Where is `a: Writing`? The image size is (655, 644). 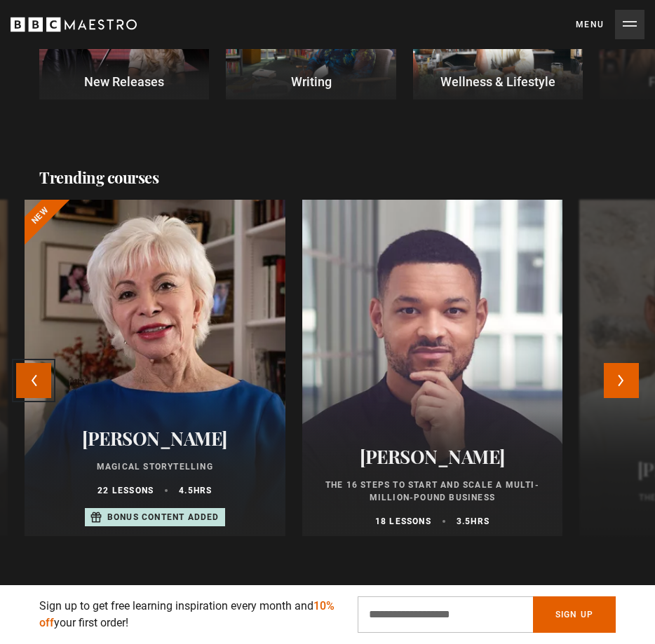 a: Writing is located at coordinates (310, 52).